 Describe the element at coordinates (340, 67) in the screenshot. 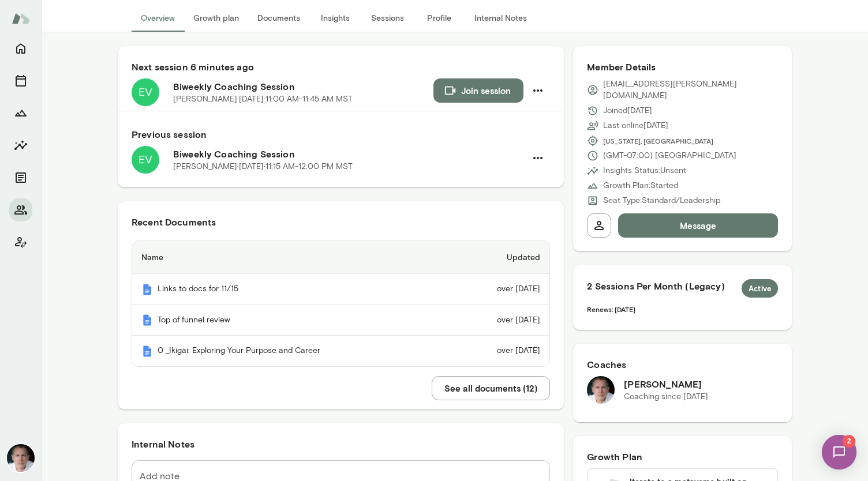

I see `h6: Next session 6 minutes ago` at that location.